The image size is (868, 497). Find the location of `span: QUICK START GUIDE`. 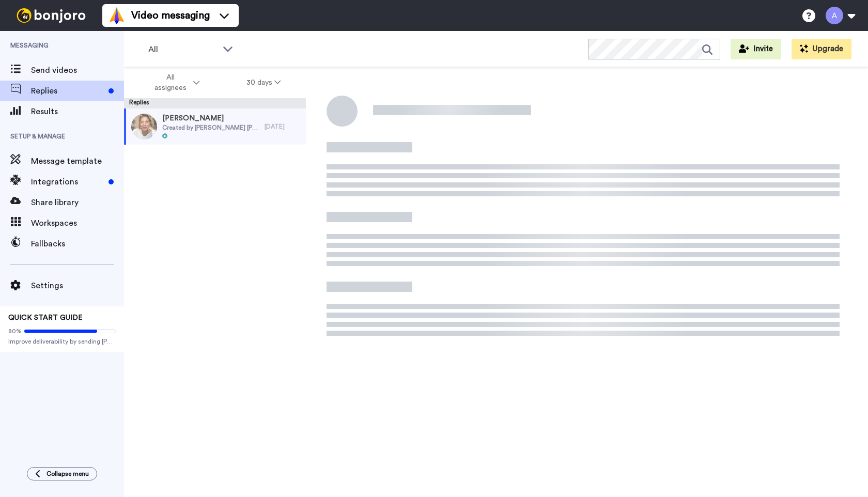

span: QUICK START GUIDE is located at coordinates (46, 318).